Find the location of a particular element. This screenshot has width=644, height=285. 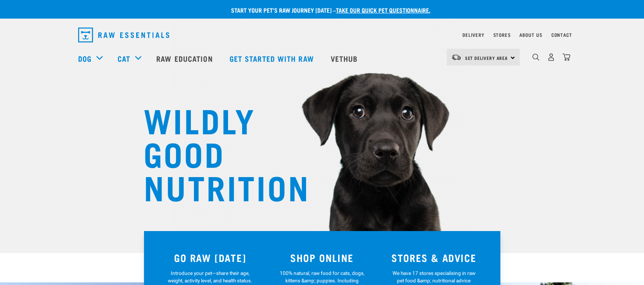

img: van-moving.png is located at coordinates (456, 57).